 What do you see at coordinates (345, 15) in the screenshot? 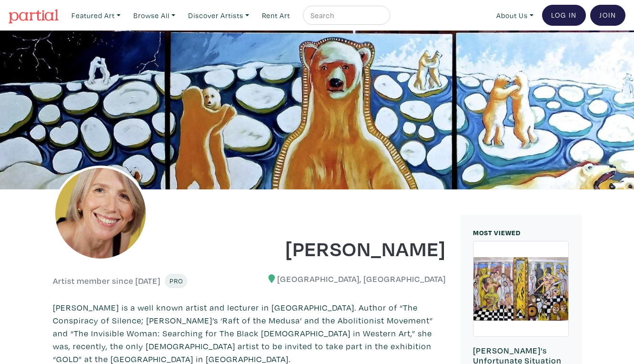
I see `input: Search` at bounding box center [345, 15].